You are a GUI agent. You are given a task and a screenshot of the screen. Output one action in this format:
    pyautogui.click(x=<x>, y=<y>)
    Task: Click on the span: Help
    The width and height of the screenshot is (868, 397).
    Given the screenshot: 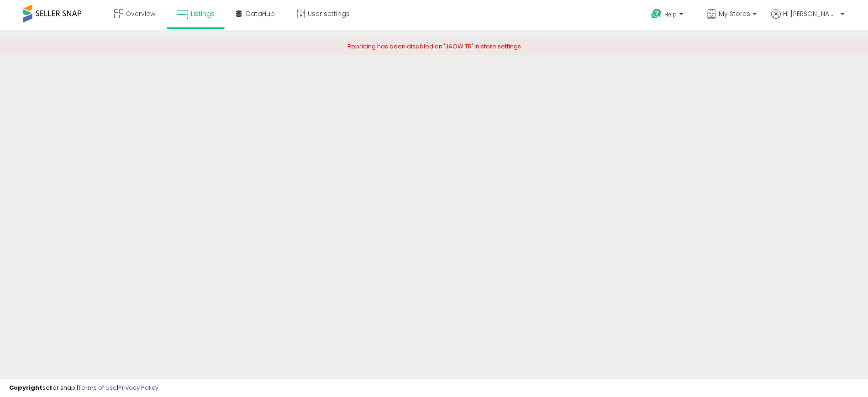 What is the action you would take?
    pyautogui.click(x=671, y=14)
    